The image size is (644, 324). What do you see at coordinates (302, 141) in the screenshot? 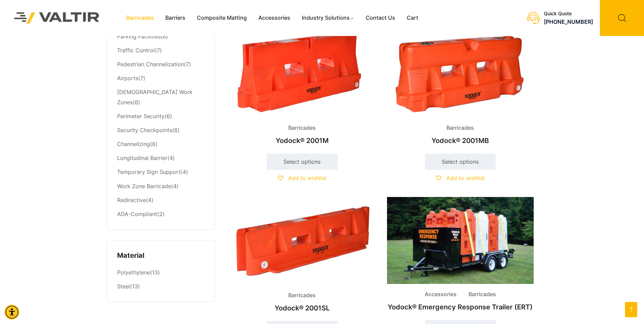
I see `h2: Yodock® 2001M` at bounding box center [302, 141].